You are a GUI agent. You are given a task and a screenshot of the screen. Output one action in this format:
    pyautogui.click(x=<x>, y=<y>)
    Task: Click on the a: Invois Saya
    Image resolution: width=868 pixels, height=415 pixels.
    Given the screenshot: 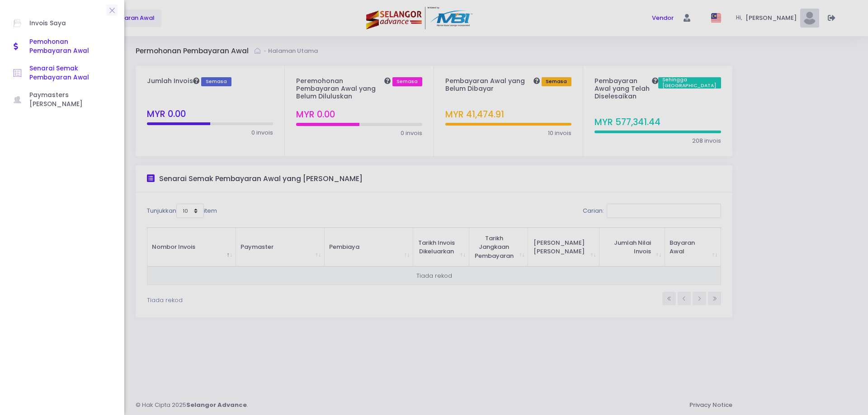 What is the action you would take?
    pyautogui.click(x=62, y=23)
    